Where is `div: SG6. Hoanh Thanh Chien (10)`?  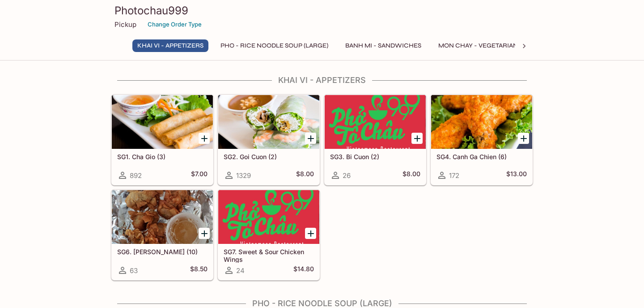
div: SG6. Hoanh Thanh Chien (10) is located at coordinates (162, 217).